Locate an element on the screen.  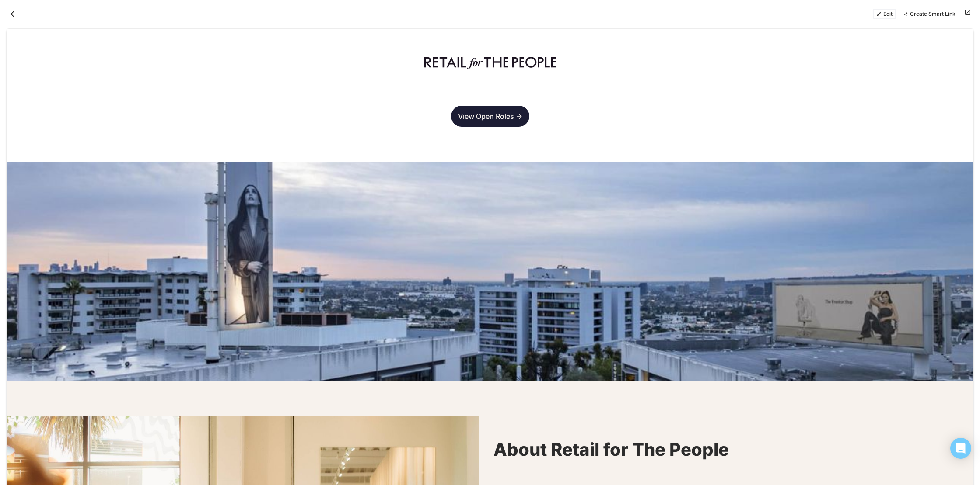
a: View Open Roles -> is located at coordinates (490, 116).